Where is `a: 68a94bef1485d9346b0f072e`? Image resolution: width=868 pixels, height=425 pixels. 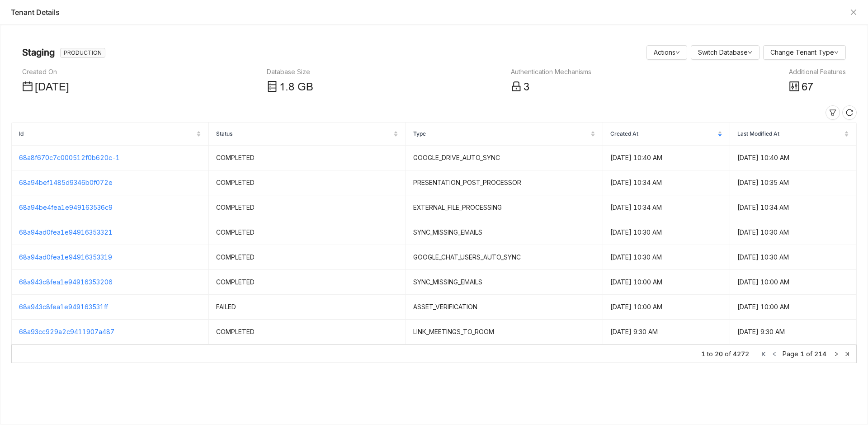 a: 68a94bef1485d9346b0f072e is located at coordinates (65, 182).